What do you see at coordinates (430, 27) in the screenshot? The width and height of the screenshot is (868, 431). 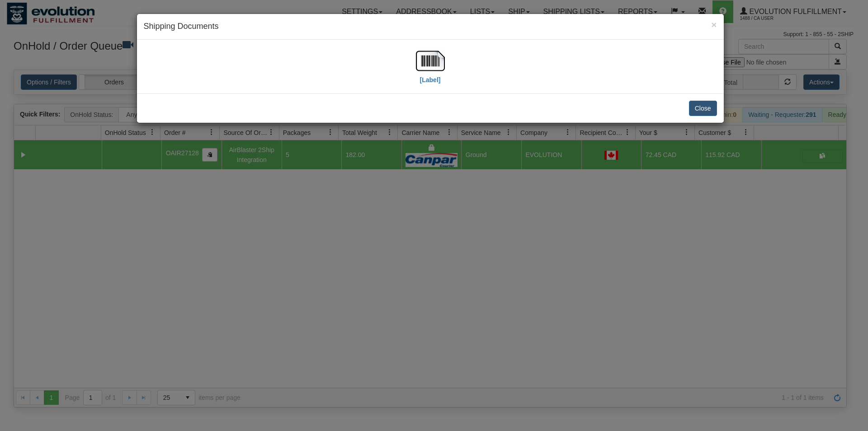 I see `h4: Shipping Documents` at bounding box center [430, 27].